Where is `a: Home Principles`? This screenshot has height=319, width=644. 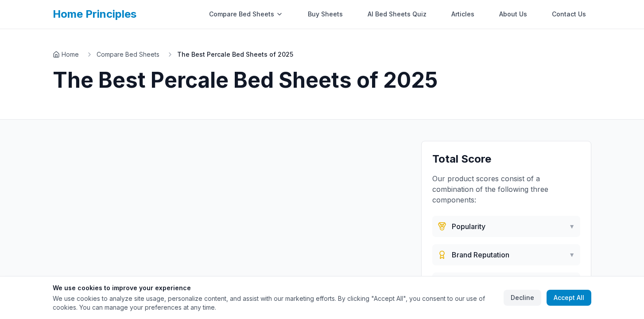 a: Home Principles is located at coordinates (95, 14).